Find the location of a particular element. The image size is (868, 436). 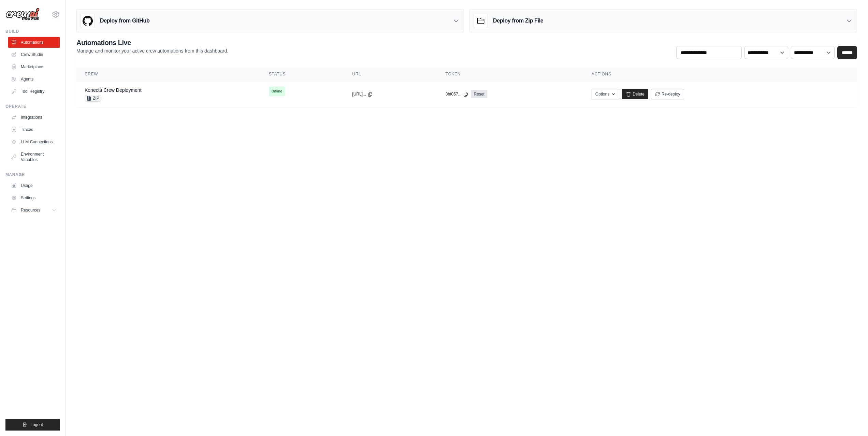

button: Resources is located at coordinates (34, 210).